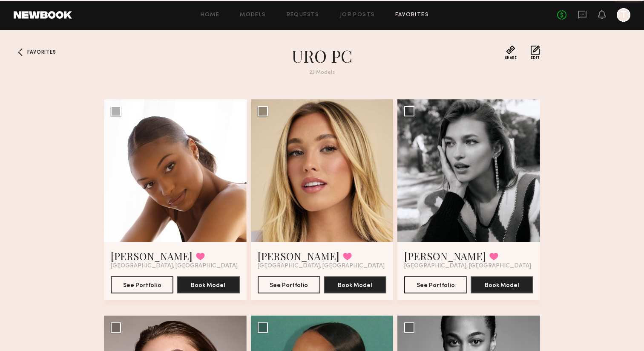  Describe the element at coordinates (303, 15) in the screenshot. I see `a: Requests` at that location.